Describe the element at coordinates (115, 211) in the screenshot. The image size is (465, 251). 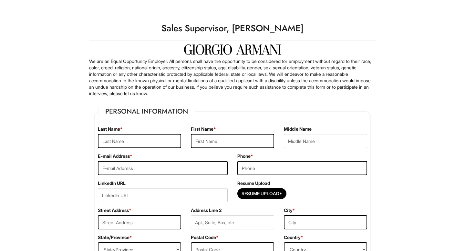
I see `label: Street Address` at that location.